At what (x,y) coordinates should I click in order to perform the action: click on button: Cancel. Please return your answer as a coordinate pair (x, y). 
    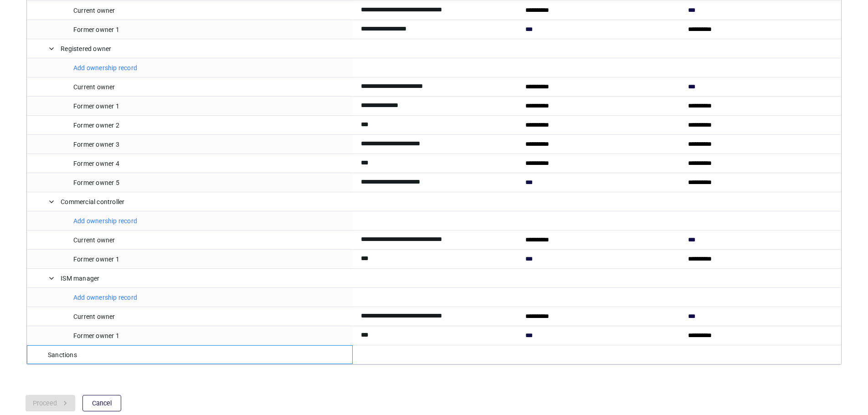
    Looking at the image, I should click on (102, 403).